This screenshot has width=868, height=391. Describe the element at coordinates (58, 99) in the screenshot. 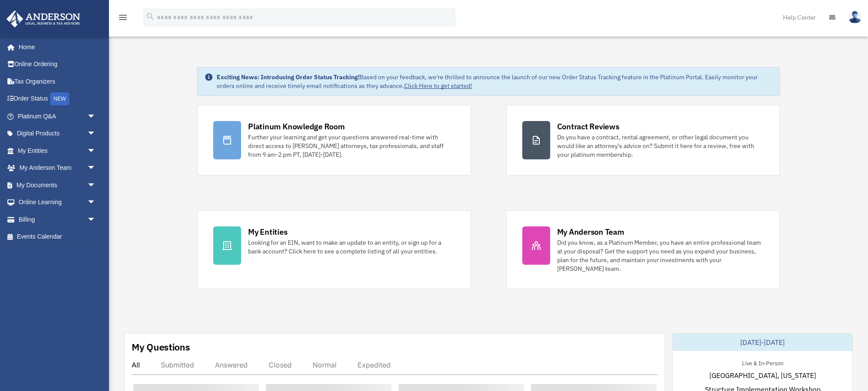

I see `a: Order StatusNEW` at that location.